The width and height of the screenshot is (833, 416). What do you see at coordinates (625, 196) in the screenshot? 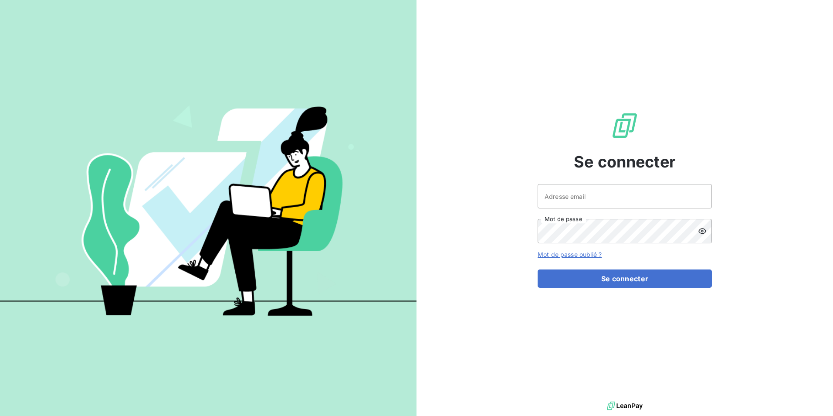
I see `input: placeholder` at bounding box center [625, 196].